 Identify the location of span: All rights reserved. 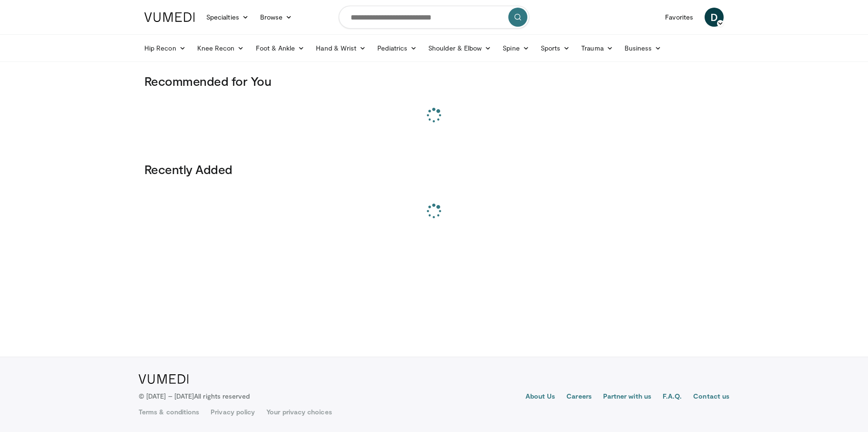
(222, 395).